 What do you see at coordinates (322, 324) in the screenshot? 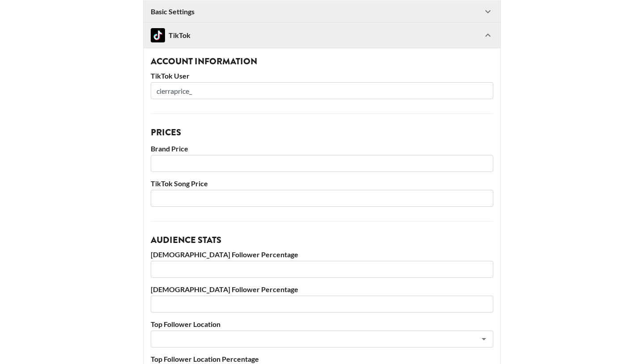
I see `label: Top Follower Location` at bounding box center [322, 324].